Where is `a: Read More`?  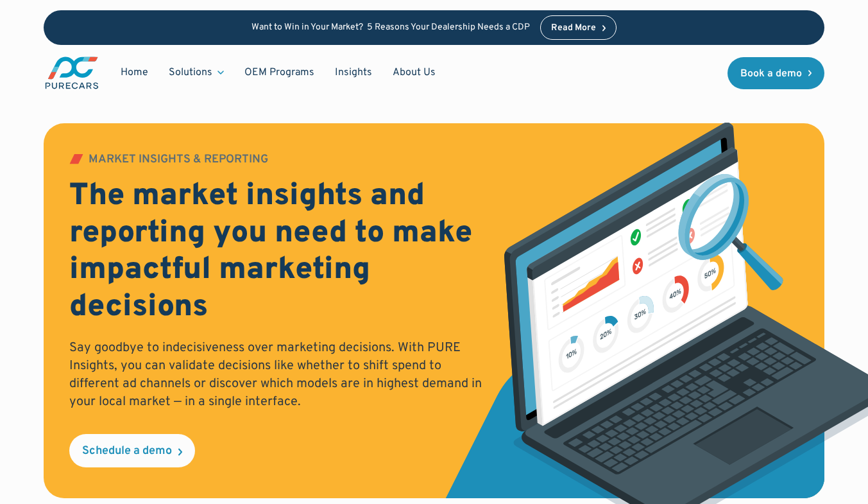 a: Read More is located at coordinates (578, 28).